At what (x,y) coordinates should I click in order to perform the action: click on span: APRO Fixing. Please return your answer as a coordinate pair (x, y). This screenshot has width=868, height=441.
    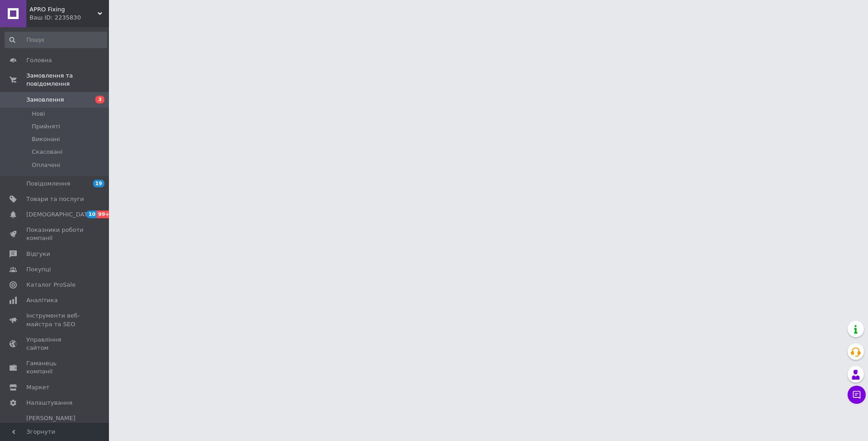
    Looking at the image, I should click on (63, 9).